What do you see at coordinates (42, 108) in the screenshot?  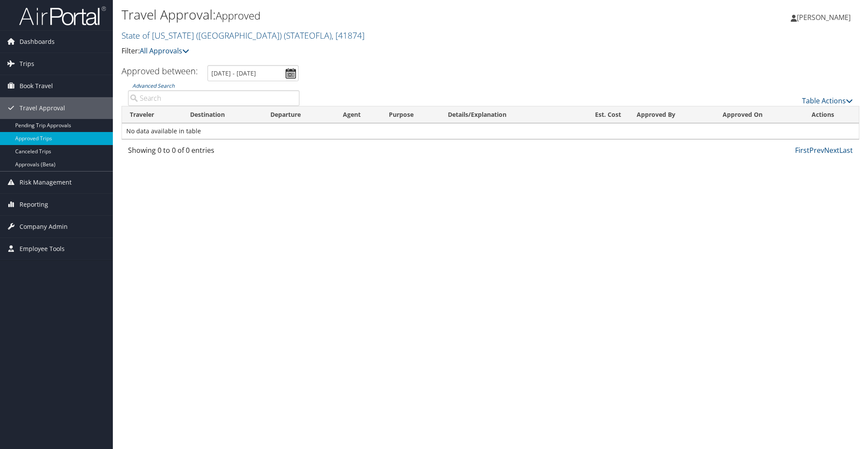 I see `span: Travel Approval` at bounding box center [42, 108].